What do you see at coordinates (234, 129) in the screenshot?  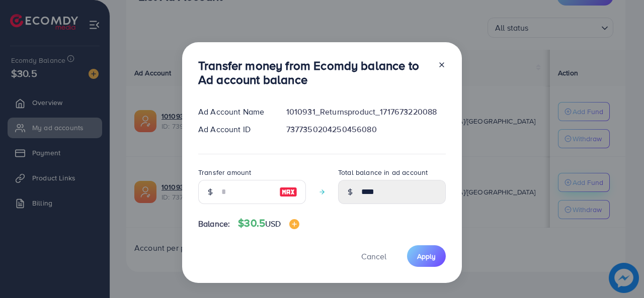 I see `div: Ad Account ID` at bounding box center [234, 129].